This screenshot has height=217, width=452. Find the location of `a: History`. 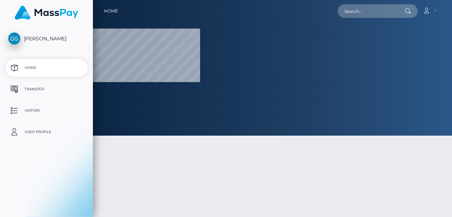

a: History is located at coordinates (46, 111).